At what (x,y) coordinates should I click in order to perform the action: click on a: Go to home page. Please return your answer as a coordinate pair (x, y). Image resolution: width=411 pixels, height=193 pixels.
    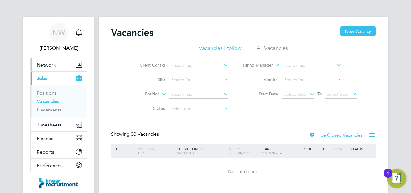
    Looking at the image, I should click on (59, 183).